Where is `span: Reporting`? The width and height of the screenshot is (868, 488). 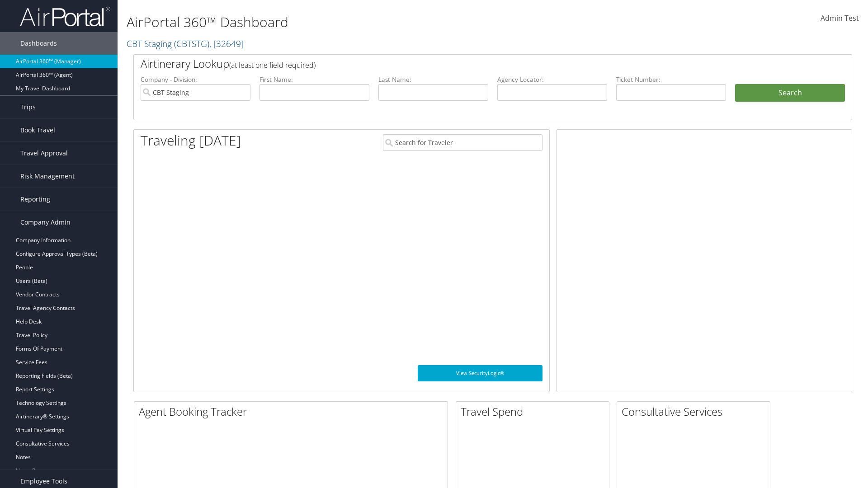
span: Reporting is located at coordinates (35, 199).